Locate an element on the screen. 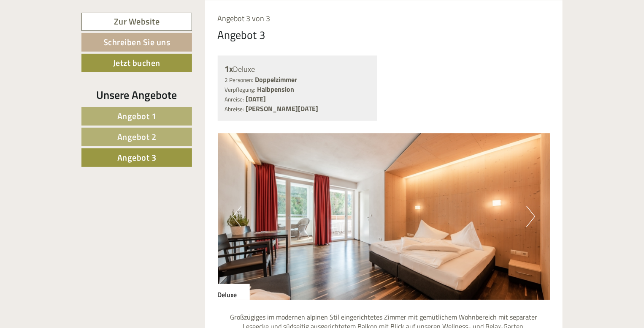  a: Schreiben Sie uns is located at coordinates (137, 42).